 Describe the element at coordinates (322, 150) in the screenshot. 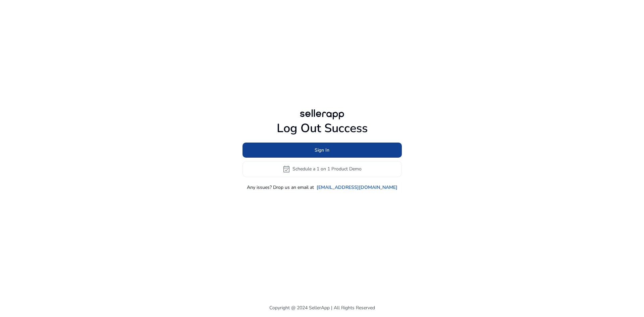

I see `button: Sign In` at that location.